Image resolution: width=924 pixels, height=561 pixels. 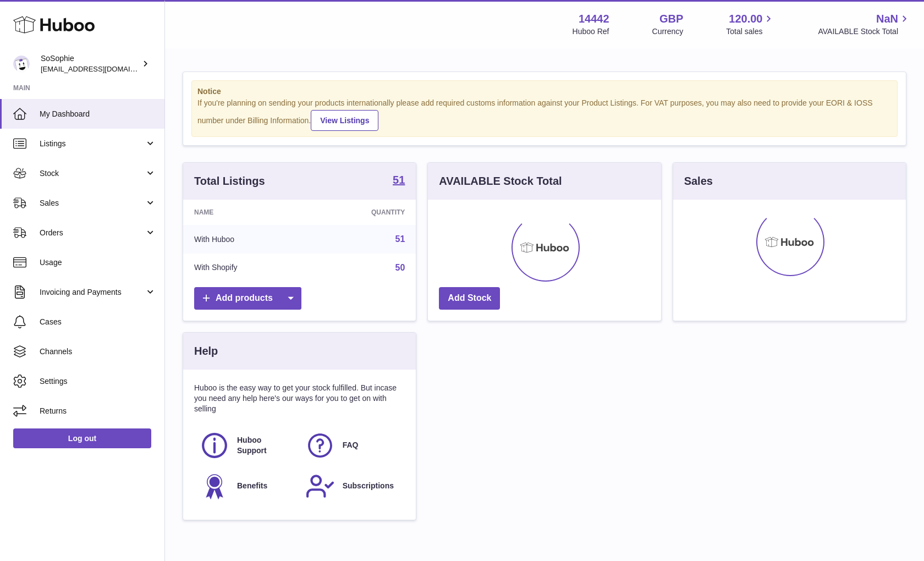 What do you see at coordinates (591, 32) in the screenshot?
I see `div: Huboo Ref` at bounding box center [591, 32].